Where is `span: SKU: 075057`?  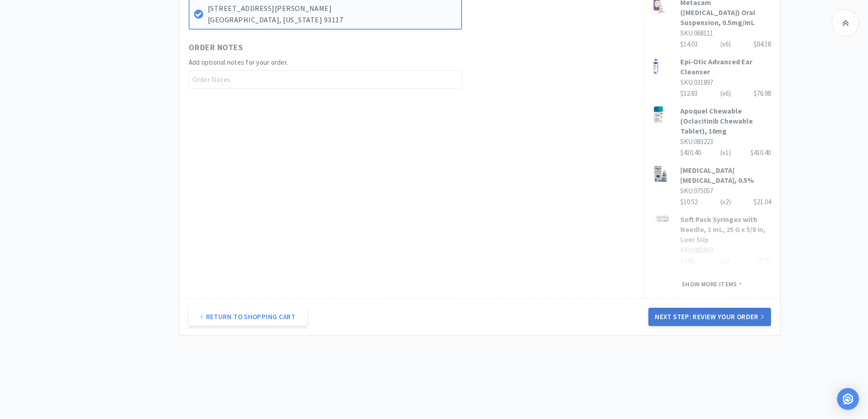 span: SKU: 075057 is located at coordinates (697, 190).